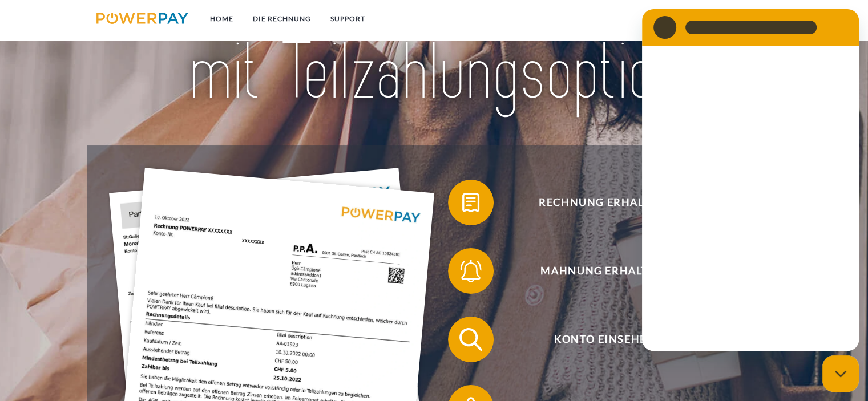  What do you see at coordinates (596, 340) in the screenshot?
I see `button: Konto einsehen` at bounding box center [596, 340].